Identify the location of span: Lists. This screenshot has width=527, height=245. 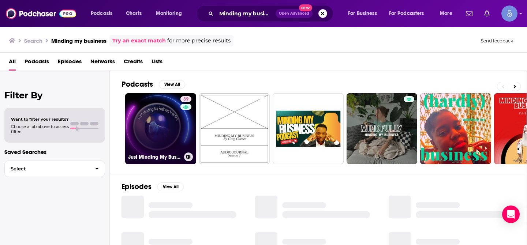
(157, 63).